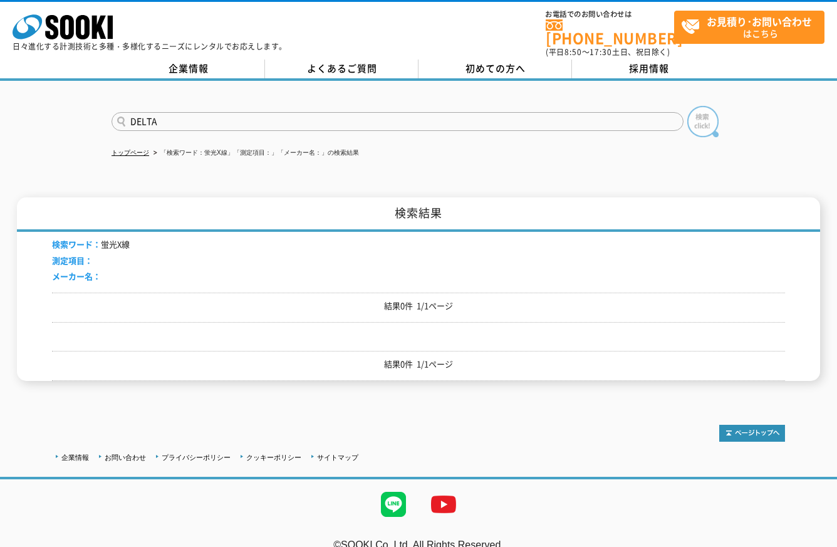 The width and height of the screenshot is (837, 547). What do you see at coordinates (703, 122) in the screenshot?
I see `img: btn_search.png` at bounding box center [703, 122].